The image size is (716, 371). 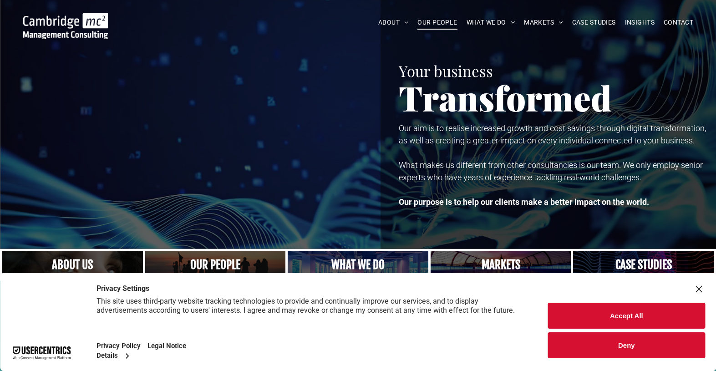 I want to click on a: OUR PEOPLE, so click(x=437, y=22).